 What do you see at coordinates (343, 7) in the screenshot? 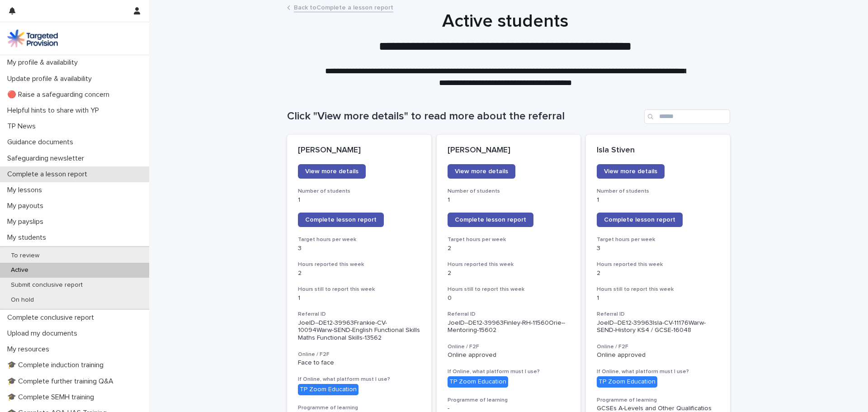
I see `a: Back toComplete a lesson report` at bounding box center [343, 7].